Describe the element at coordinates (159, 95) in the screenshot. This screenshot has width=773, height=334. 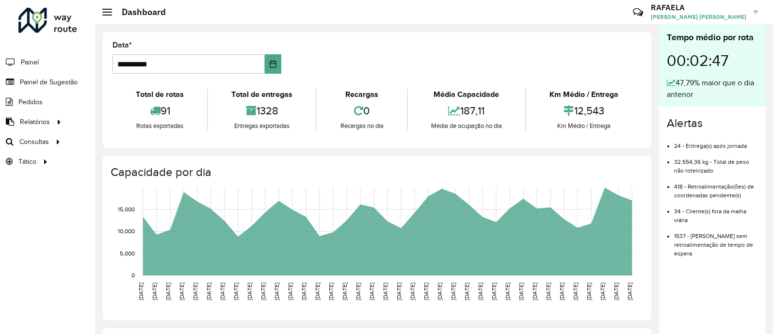
I see `div: Total de rotas` at that location.